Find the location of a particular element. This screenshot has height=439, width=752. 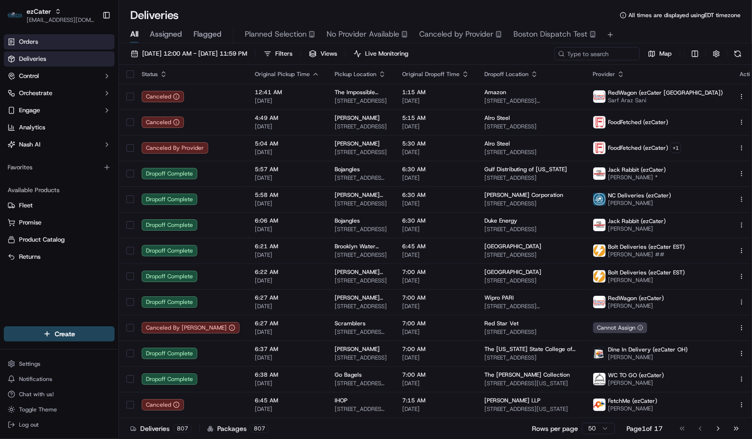

img: time_to_eat_nevada_logo is located at coordinates (599, 96).